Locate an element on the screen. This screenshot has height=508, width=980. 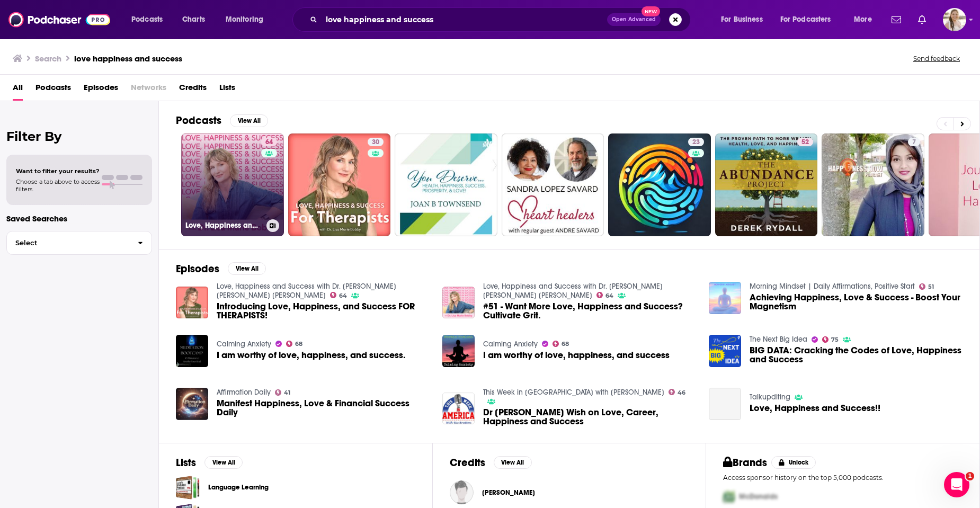
span: McDonalds is located at coordinates (758, 496).